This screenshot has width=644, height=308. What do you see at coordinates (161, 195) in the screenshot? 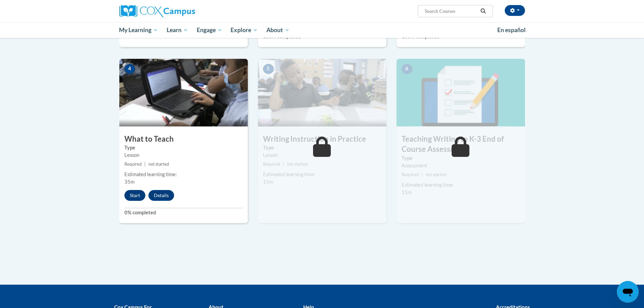
I see `button: Details` at bounding box center [161, 195].